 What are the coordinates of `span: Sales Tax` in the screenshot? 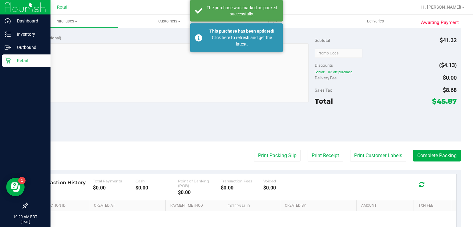 It's located at (323, 90).